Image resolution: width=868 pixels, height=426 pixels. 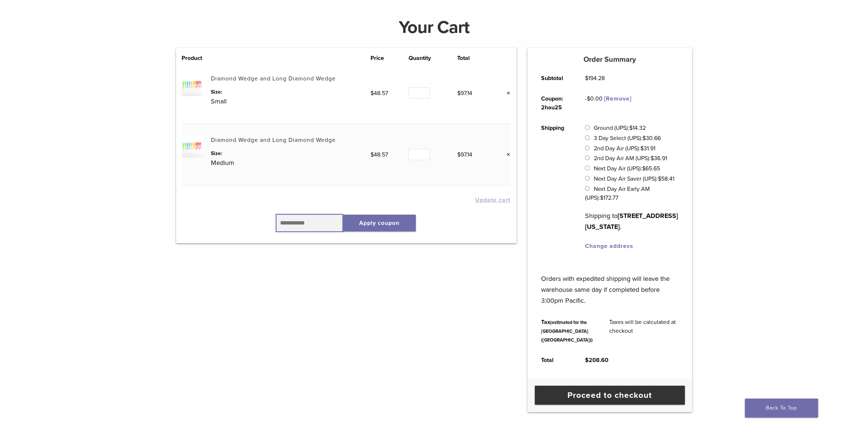 I want to click on label: 2nd Day Air AM (UPS):, so click(x=631, y=158).